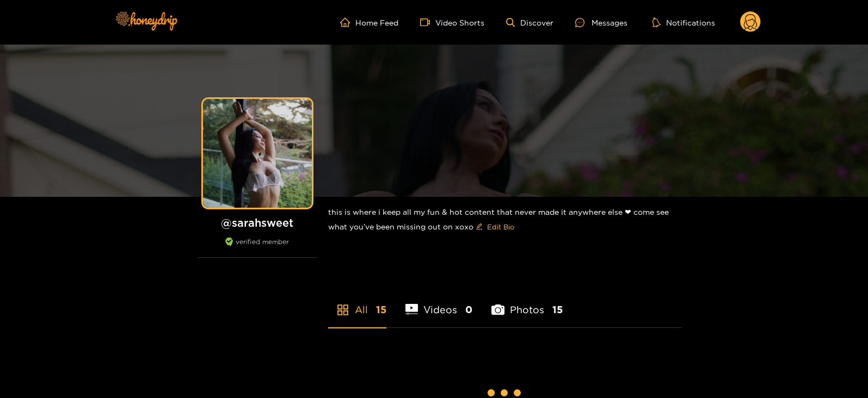  I want to click on a: Discover, so click(530, 22).